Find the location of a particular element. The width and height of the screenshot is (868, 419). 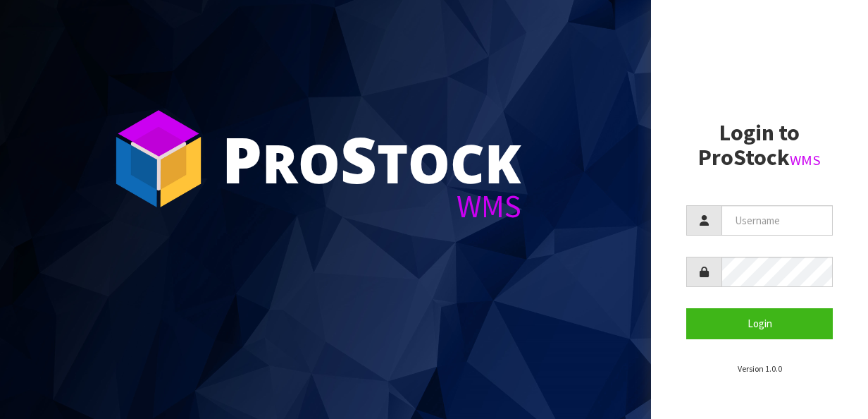

div: WMS is located at coordinates (371, 206).